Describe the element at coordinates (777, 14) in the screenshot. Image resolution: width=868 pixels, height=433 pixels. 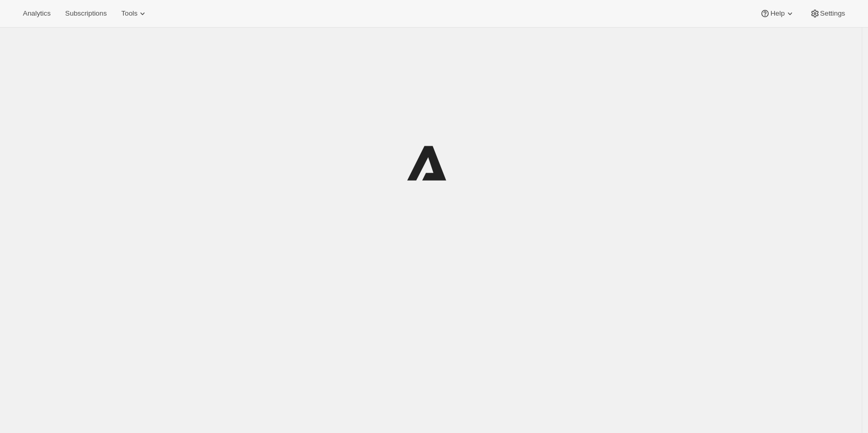
I see `button: Help` at that location.